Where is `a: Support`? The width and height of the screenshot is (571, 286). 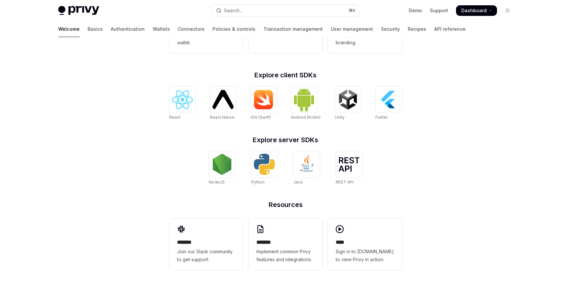 a: Support is located at coordinates (438, 11).